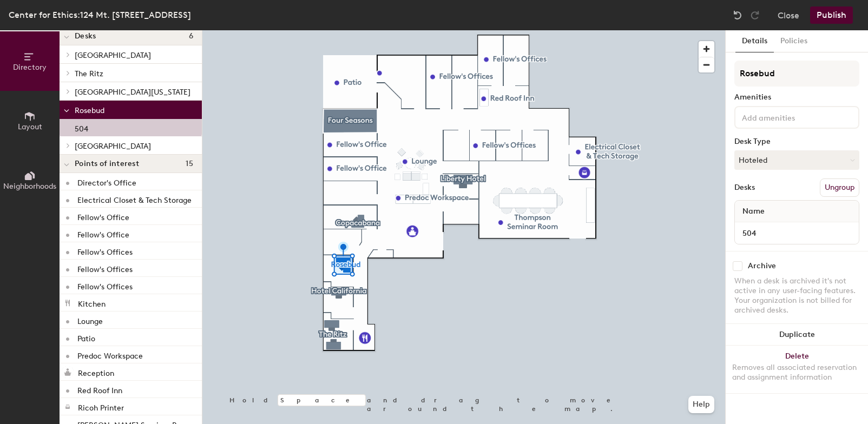 Image resolution: width=868 pixels, height=424 pixels. What do you see at coordinates (796, 335) in the screenshot?
I see `button: Duplicate` at bounding box center [796, 335].